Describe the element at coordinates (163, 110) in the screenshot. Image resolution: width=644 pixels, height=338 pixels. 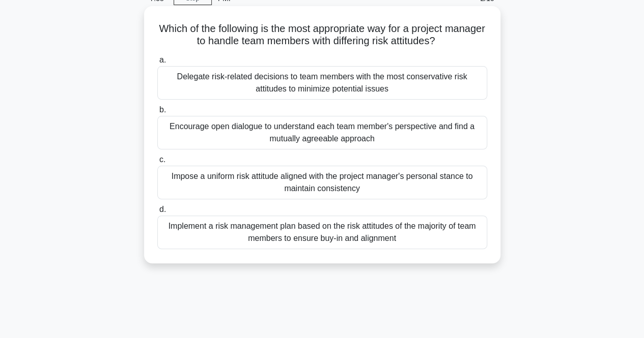
I see `span: b.` at that location.